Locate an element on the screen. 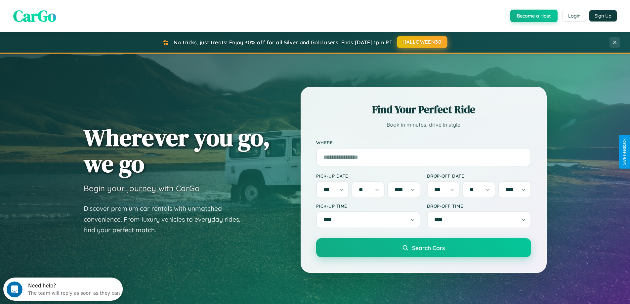  button: Login is located at coordinates (574, 16).